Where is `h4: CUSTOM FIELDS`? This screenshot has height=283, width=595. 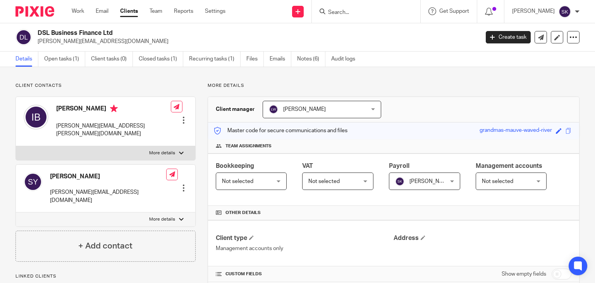
h4: CUSTOM FIELDS is located at coordinates (304, 274).